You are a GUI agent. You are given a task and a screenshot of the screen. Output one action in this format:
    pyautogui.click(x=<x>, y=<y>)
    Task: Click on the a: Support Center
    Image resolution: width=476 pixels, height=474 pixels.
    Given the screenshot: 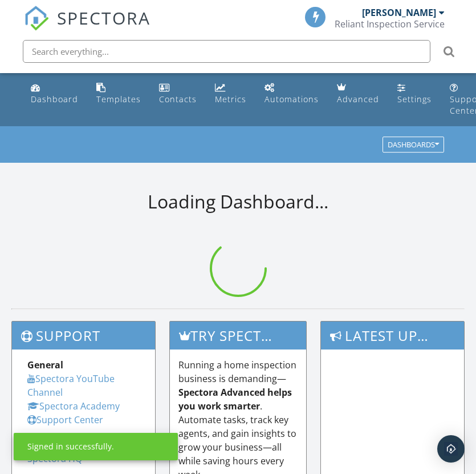 What is the action you would take?
    pyautogui.click(x=65, y=420)
    